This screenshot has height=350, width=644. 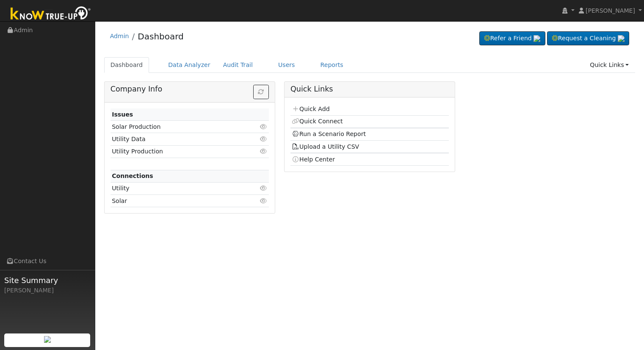 I want to click on a: Reports, so click(x=332, y=65).